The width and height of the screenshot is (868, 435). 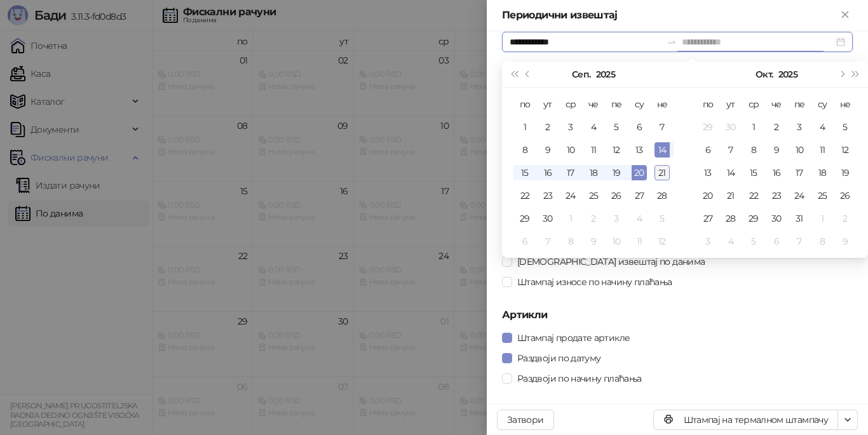 What do you see at coordinates (799, 150) in the screenshot?
I see `td: 2025-10-10` at bounding box center [799, 150].